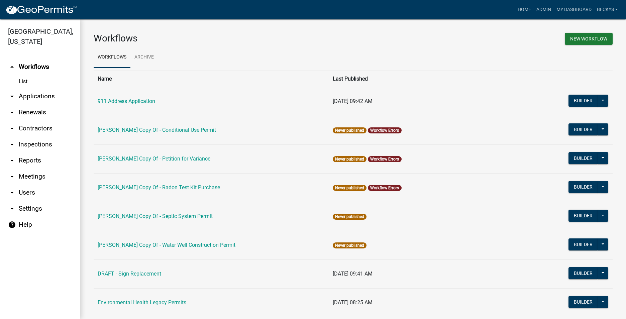 Image resolution: width=626 pixels, height=319 pixels. What do you see at coordinates (543, 10) in the screenshot?
I see `a: Admin` at bounding box center [543, 10].